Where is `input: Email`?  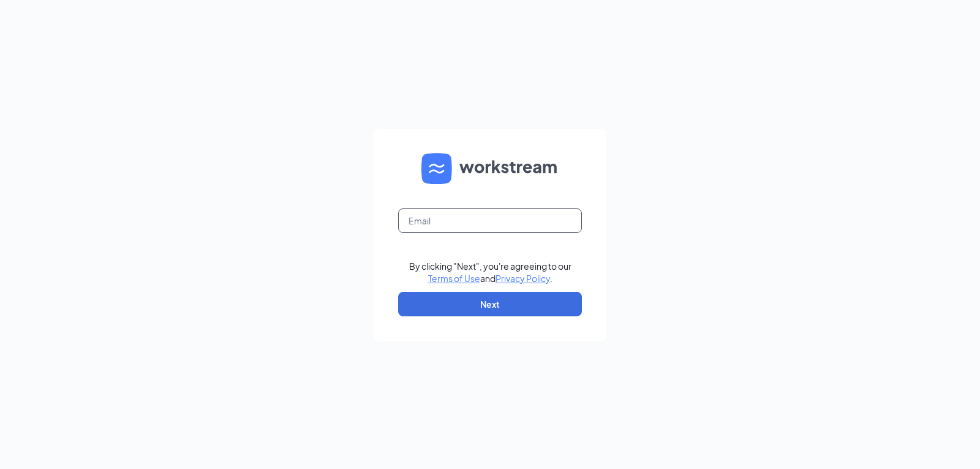
input: Email is located at coordinates (490, 221).